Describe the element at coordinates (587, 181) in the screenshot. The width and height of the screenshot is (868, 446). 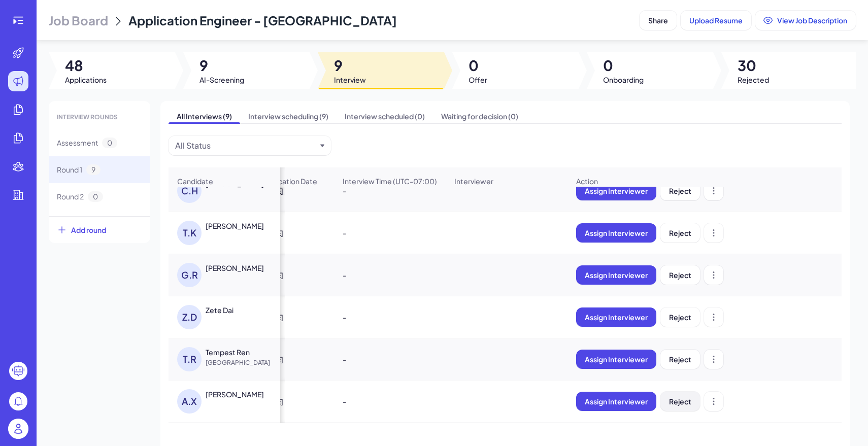
I see `span: Action` at that location.